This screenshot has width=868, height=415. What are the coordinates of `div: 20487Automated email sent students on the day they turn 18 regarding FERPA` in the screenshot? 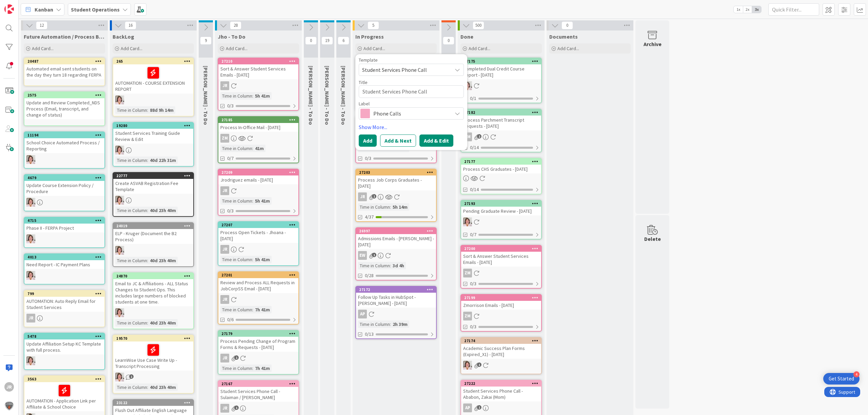 It's located at (64, 69).